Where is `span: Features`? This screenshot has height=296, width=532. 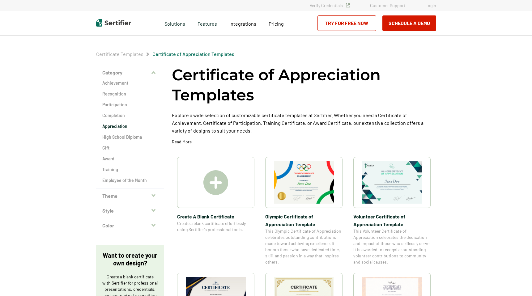 span: Features is located at coordinates (207, 23).